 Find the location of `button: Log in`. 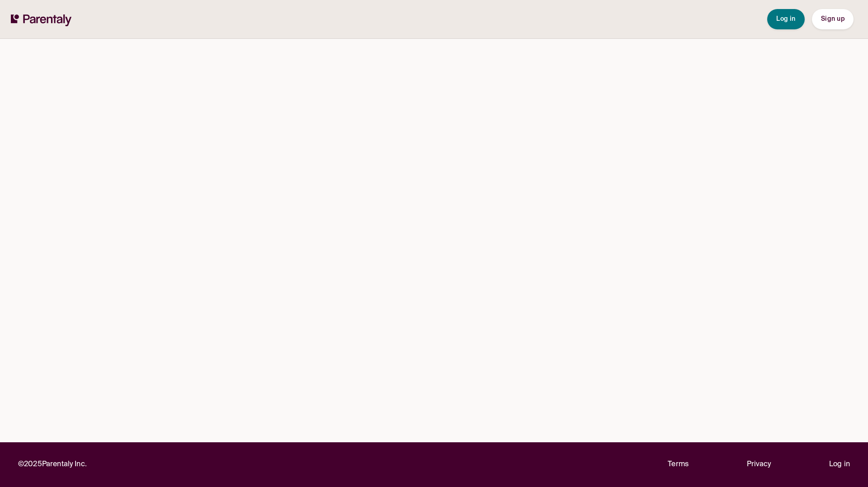

button: Log in is located at coordinates (786, 19).